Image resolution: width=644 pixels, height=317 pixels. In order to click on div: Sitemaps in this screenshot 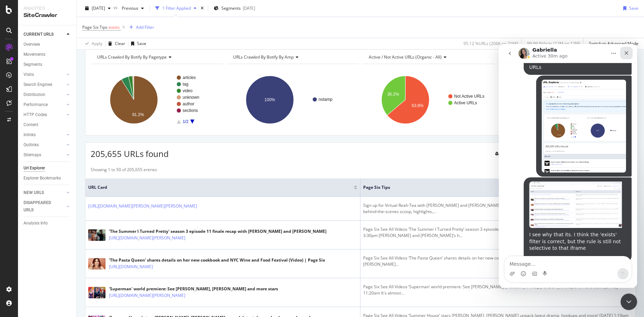, I will do `click(32, 155)`.